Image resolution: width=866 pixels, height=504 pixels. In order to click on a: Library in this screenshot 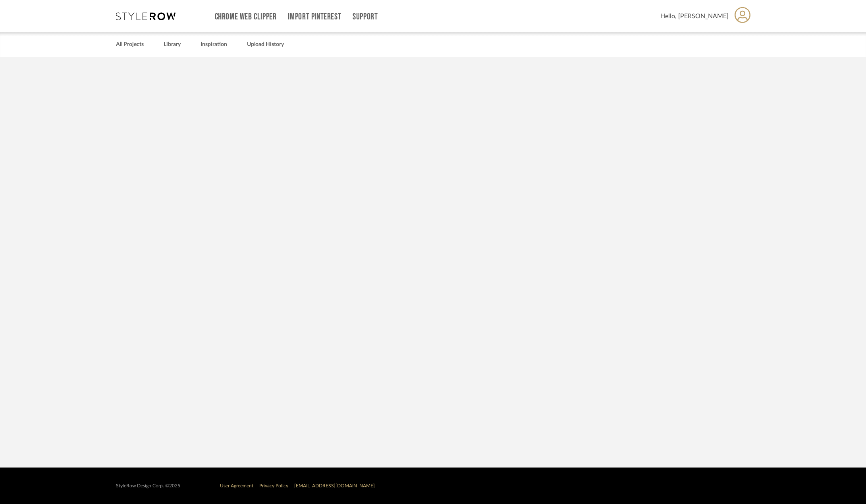, I will do `click(172, 44)`.